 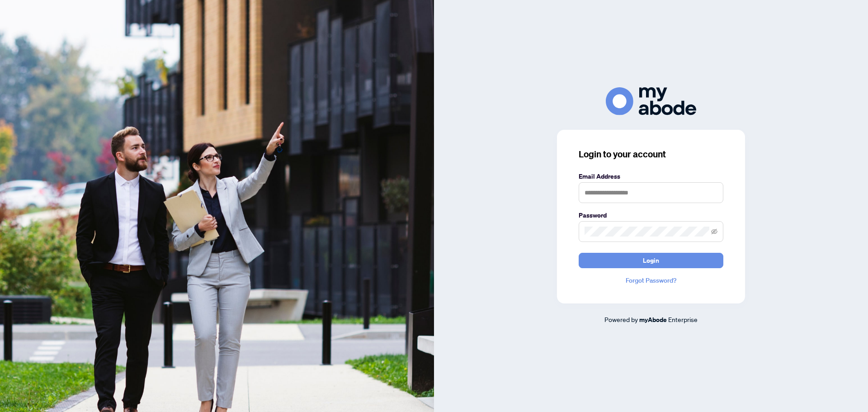 What do you see at coordinates (653, 320) in the screenshot?
I see `a: myAbode` at bounding box center [653, 320].